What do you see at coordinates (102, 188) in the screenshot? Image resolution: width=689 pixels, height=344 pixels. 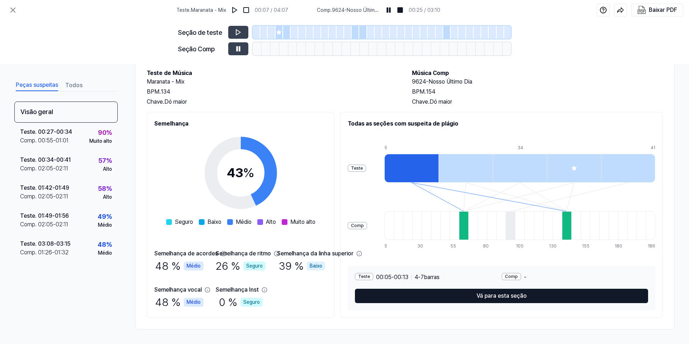 I see `font: 58` at bounding box center [102, 188].